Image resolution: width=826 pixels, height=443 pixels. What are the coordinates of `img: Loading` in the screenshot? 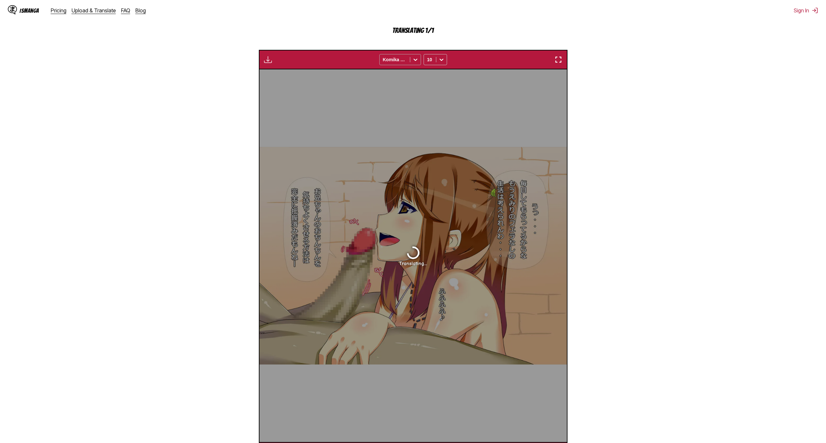 It's located at (413, 253).